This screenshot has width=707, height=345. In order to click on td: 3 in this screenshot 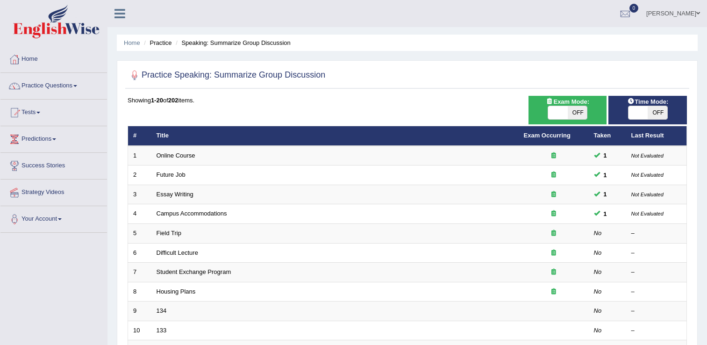, I will do `click(140, 195)`.